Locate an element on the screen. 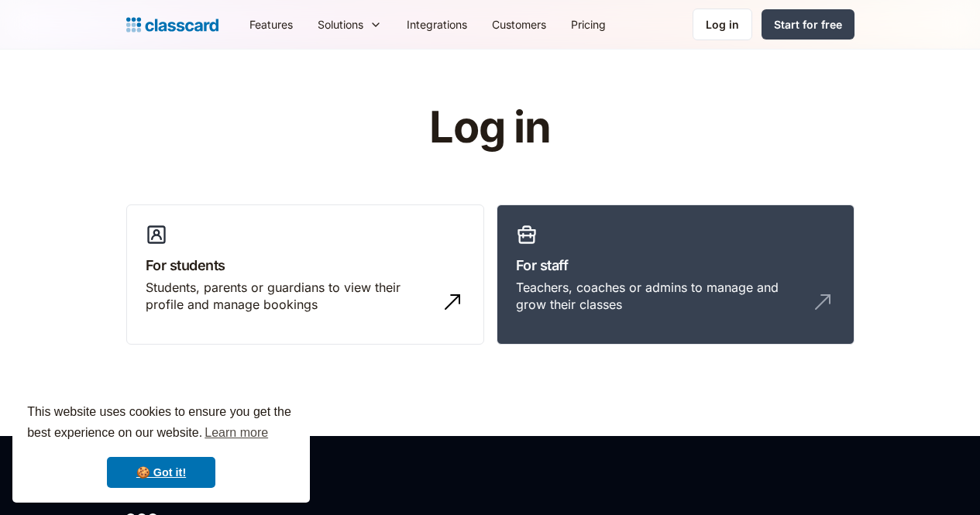 This screenshot has width=980, height=515. a: Integrations is located at coordinates (437, 24).